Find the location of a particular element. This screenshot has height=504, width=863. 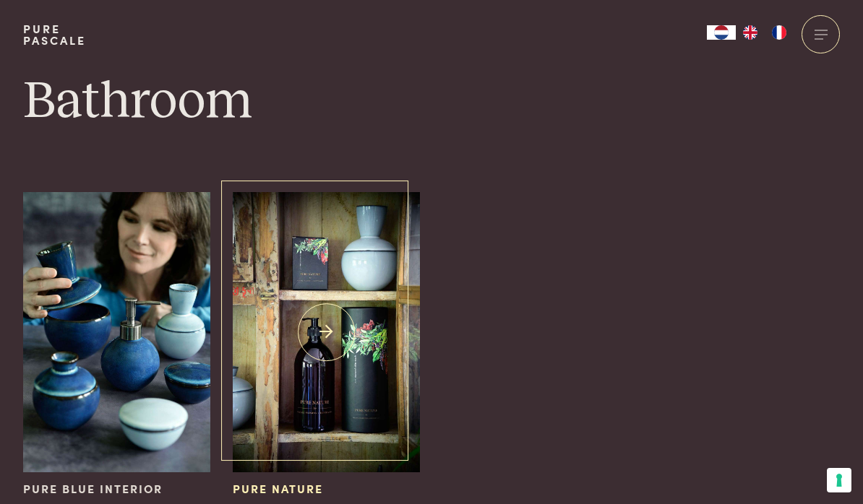

a: EN is located at coordinates (750, 33).